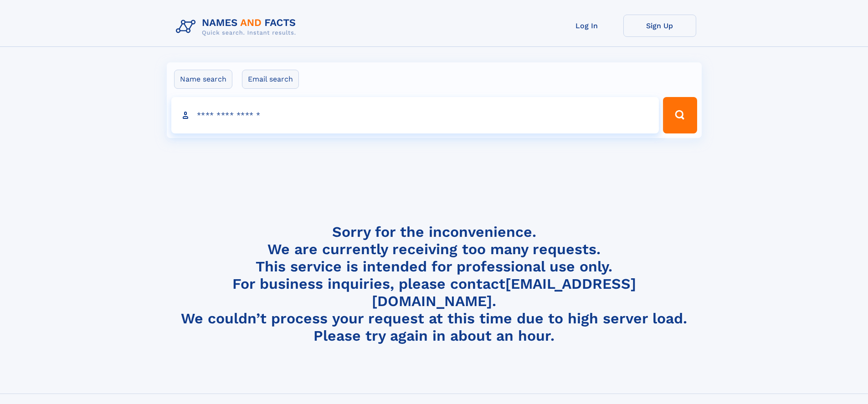  I want to click on img: Logo Names and Facts, so click(237, 27).